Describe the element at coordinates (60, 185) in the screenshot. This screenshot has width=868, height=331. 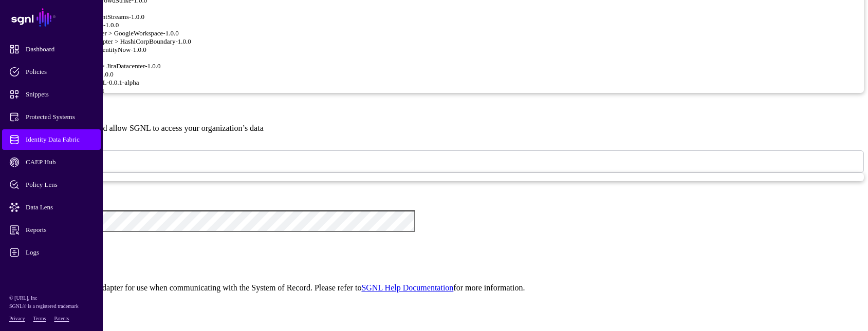
I see `span: Policy Lens` at that location.